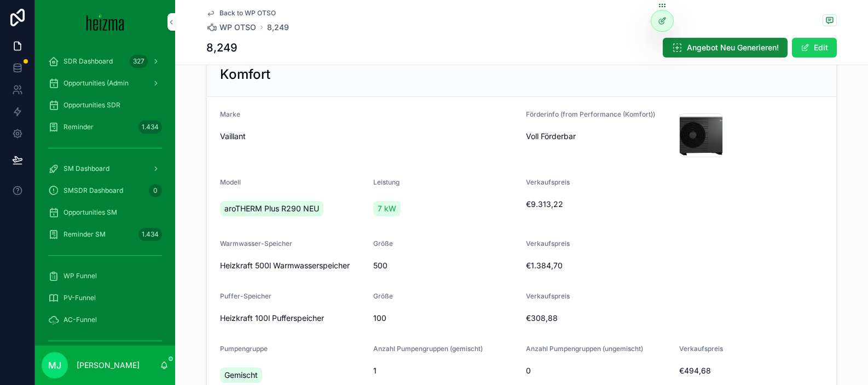  I want to click on a: SM Dashboard, so click(105, 169).